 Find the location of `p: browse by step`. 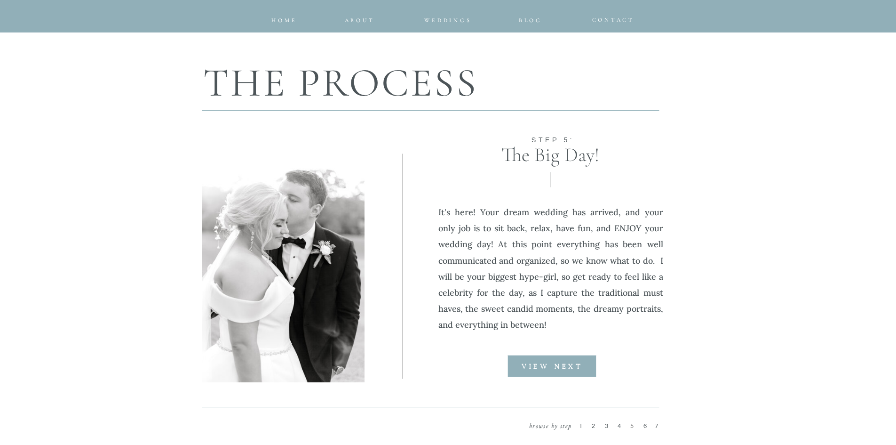

p: browse by step is located at coordinates (537, 424).